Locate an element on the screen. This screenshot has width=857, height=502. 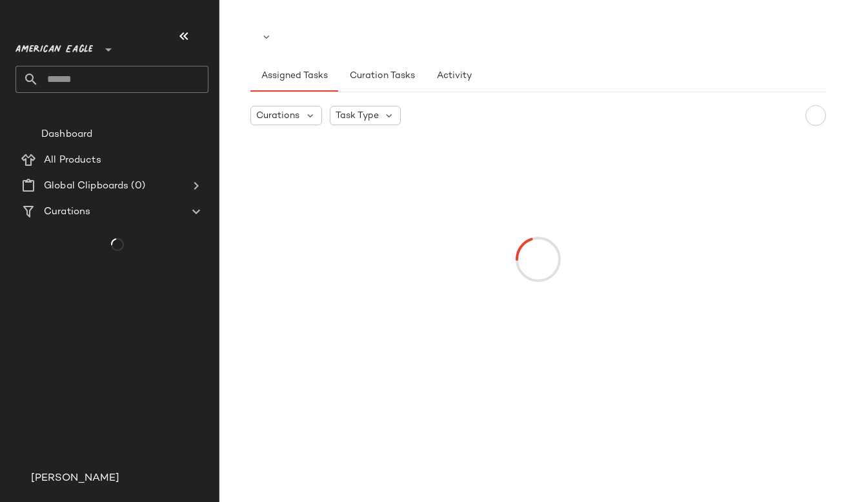
span: All Products is located at coordinates (72, 160).